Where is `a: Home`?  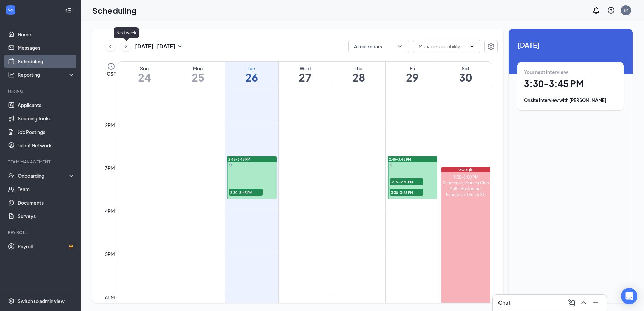
a: Home is located at coordinates (46, 34).